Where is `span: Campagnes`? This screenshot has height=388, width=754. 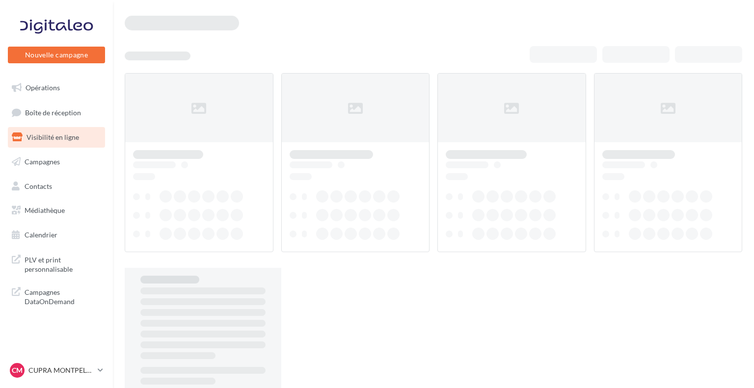 span: Campagnes is located at coordinates (42, 162).